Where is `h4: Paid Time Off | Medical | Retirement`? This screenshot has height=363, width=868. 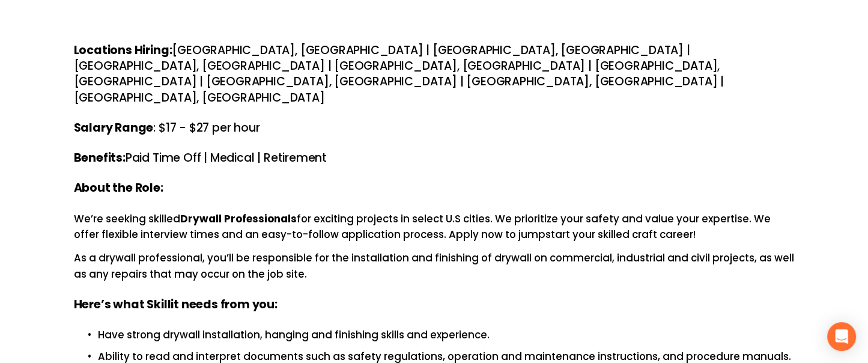
h4: Paid Time Off | Medical | Retirement is located at coordinates (434, 158).